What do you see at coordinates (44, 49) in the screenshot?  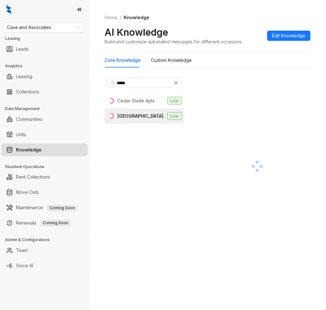 I see `li: Leads` at bounding box center [44, 49].